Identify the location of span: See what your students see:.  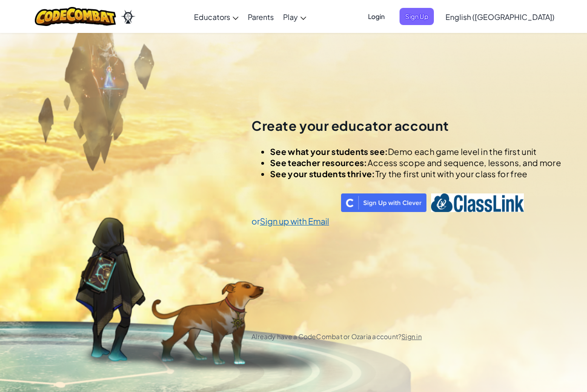
(329, 152).